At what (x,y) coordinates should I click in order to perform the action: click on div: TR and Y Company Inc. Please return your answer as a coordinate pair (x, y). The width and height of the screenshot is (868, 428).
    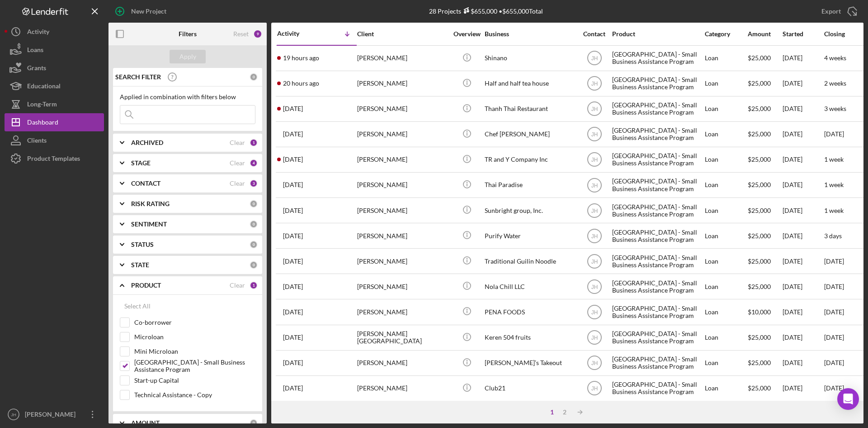
    Looking at the image, I should click on (530, 160).